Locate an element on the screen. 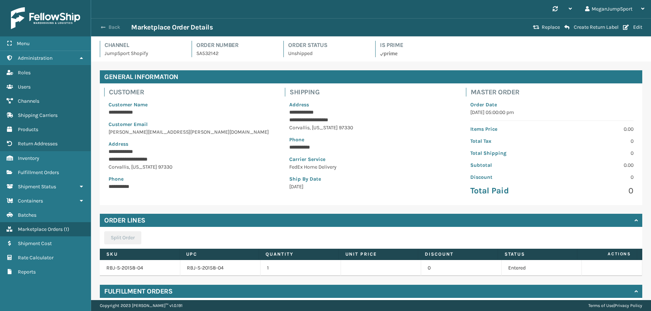 The height and width of the screenshot is (311, 651). span: Reports is located at coordinates (27, 272).